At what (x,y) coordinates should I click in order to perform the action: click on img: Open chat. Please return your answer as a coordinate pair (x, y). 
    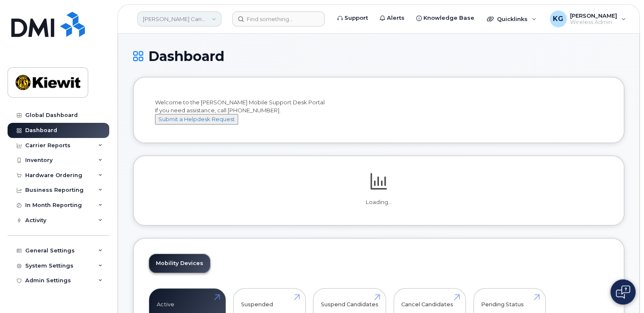
    Looking at the image, I should click on (623, 292).